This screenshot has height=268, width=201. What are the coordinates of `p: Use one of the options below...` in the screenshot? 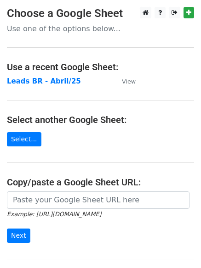 It's located at (100, 28).